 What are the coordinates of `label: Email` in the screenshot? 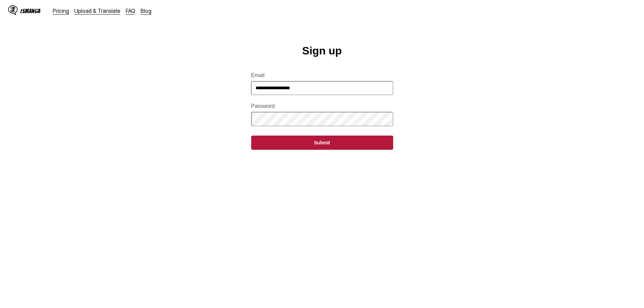 It's located at (322, 76).